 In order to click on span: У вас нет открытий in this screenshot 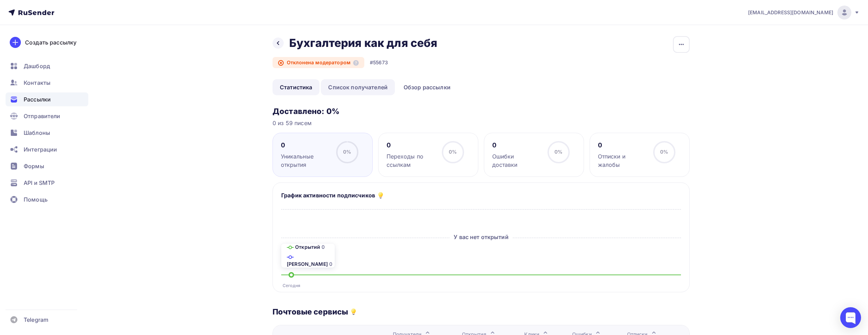, I will do `click(481, 237)`.